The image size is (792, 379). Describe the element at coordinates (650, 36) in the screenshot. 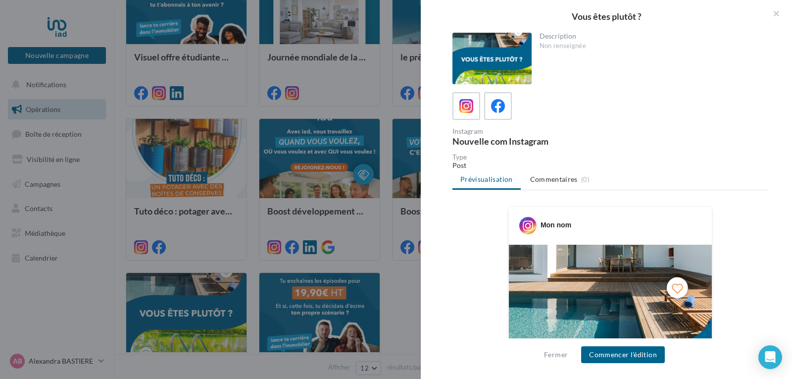

I see `div: Description` at that location.